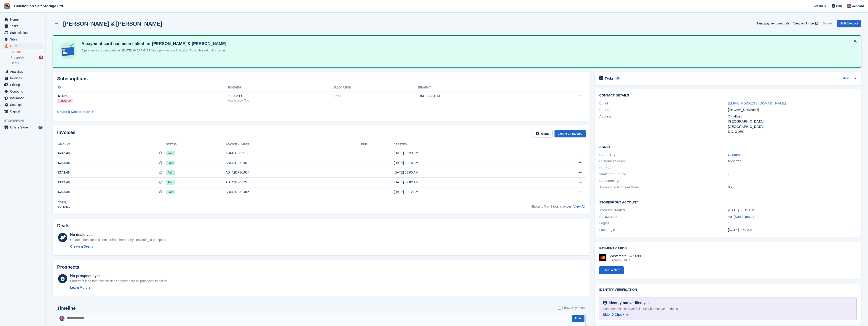 The image size is (868, 326). Describe the element at coordinates (24, 112) in the screenshot. I see `span: Capital` at that location.